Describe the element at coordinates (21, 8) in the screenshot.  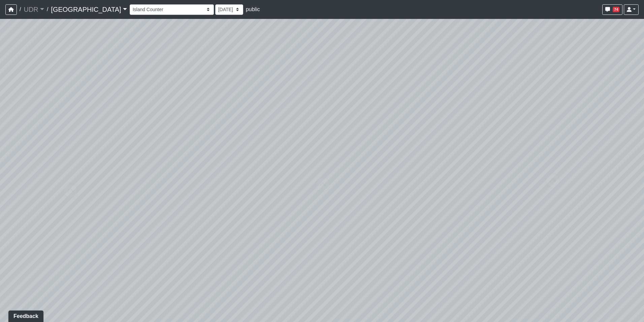
I see `button: Feedback` at that location.